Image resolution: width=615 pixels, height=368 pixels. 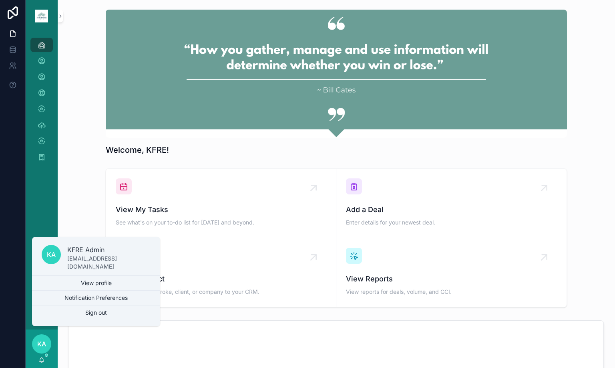 What do you see at coordinates (452, 292) in the screenshot?
I see `span: View reports for deals, volume, and GCI.` at bounding box center [452, 292].